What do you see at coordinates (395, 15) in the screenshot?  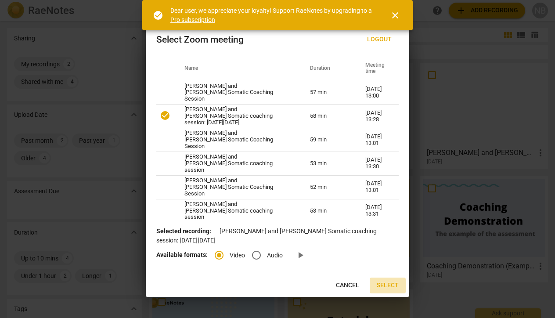 I see `span: close` at bounding box center [395, 15].